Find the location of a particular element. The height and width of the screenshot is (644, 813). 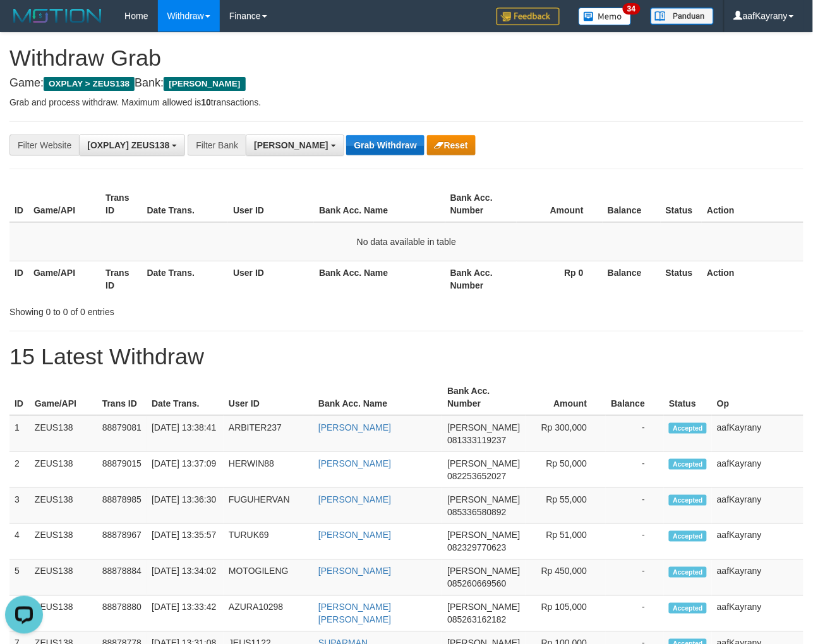

td: Rp 50,000 is located at coordinates (566, 470).